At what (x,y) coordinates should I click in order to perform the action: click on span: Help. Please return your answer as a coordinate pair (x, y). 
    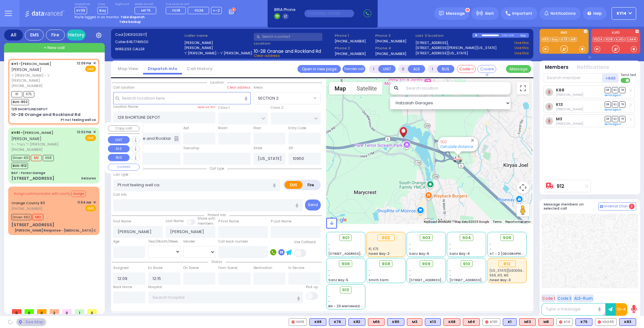
    Looking at the image, I should click on (597, 13).